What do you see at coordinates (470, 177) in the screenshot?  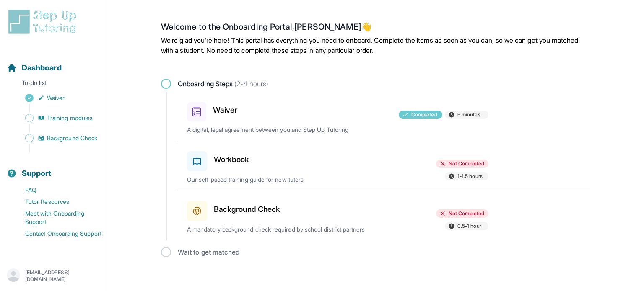 I see `span: 1-1.5 hours` at bounding box center [470, 177].